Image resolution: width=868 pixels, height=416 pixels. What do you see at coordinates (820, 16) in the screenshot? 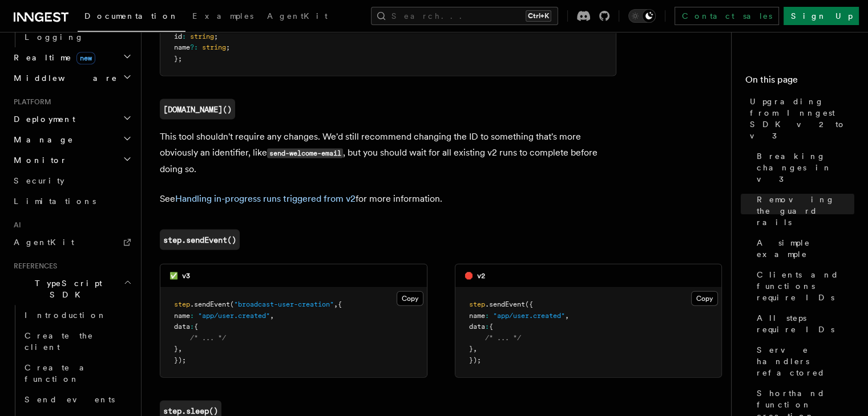
I see `a: Sign Up` at bounding box center [820, 16].